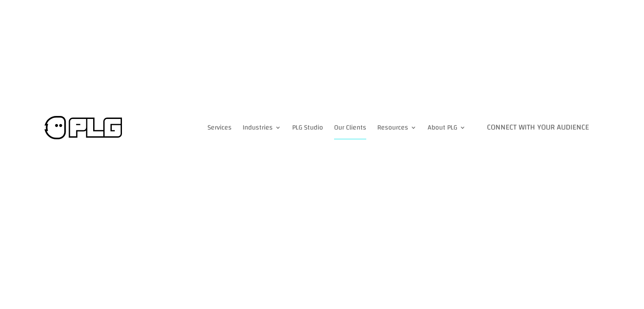 The height and width of the screenshot is (309, 644). What do you see at coordinates (262, 127) in the screenshot?
I see `a: Industries` at bounding box center [262, 127].